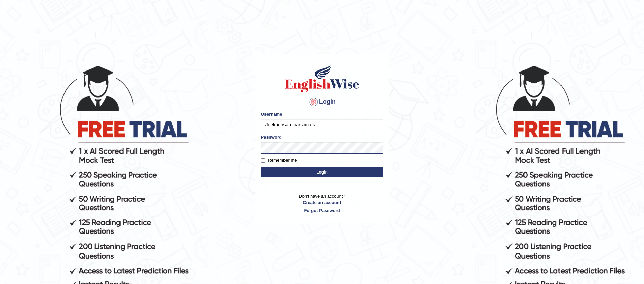 This screenshot has height=284, width=644. I want to click on label: Password, so click(272, 137).